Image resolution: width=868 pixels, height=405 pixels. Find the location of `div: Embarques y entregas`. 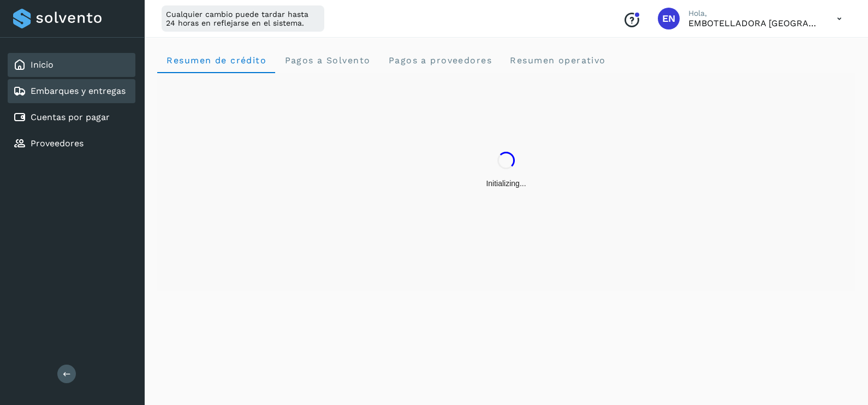

div: Embarques y entregas is located at coordinates (72, 91).